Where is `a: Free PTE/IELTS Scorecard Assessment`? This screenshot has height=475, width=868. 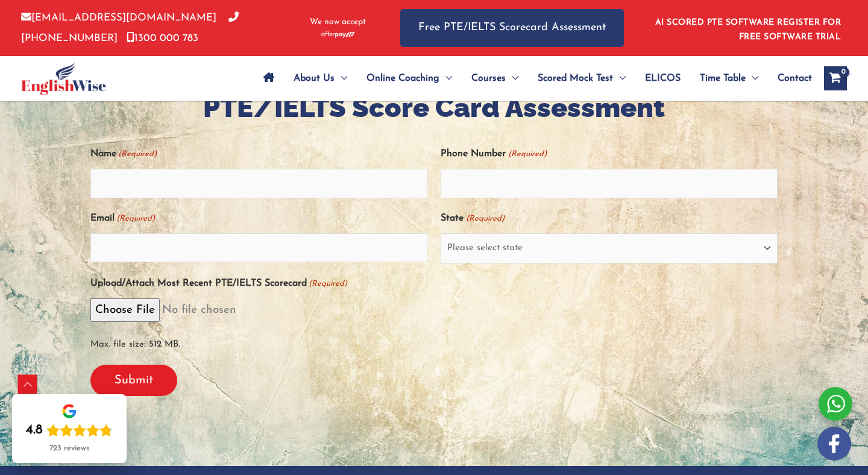
a: Free PTE/IELTS Scorecard Assessment is located at coordinates (512, 27).